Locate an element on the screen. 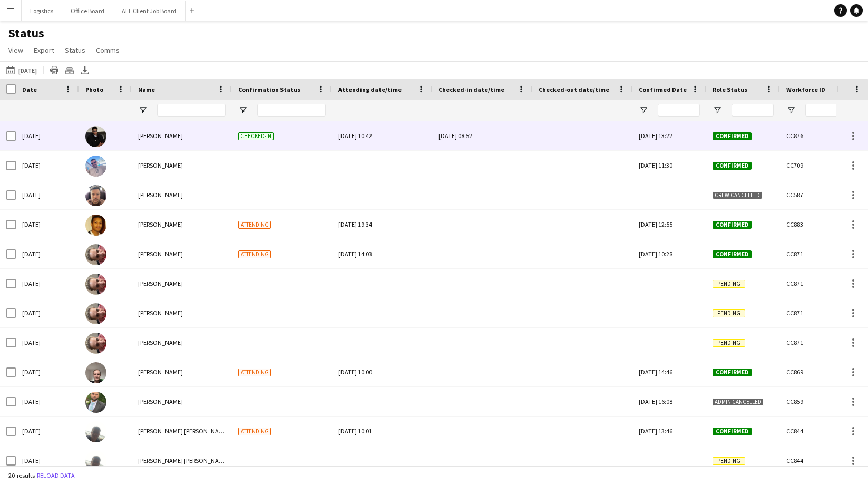 The width and height of the screenshot is (868, 484). input: Role Status Filter Input is located at coordinates (753, 110).